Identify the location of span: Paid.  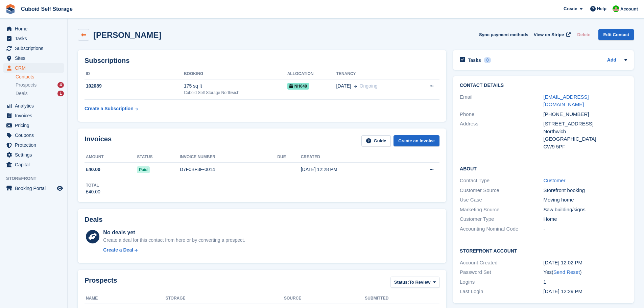
(143, 170).